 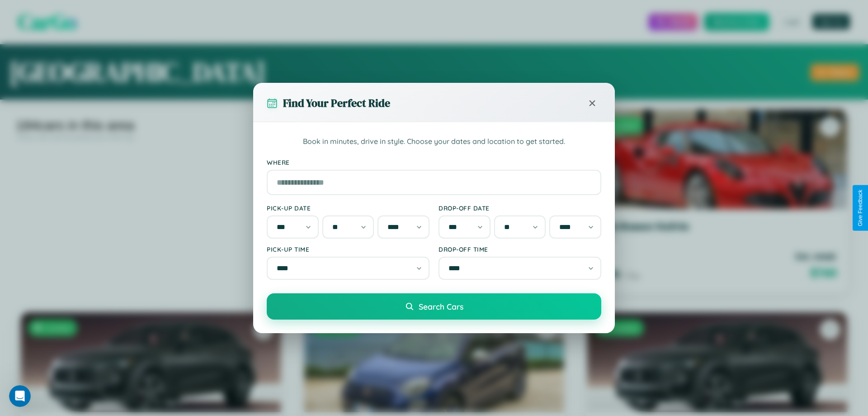 What do you see at coordinates (441, 306) in the screenshot?
I see `span: Search Cars` at bounding box center [441, 306].